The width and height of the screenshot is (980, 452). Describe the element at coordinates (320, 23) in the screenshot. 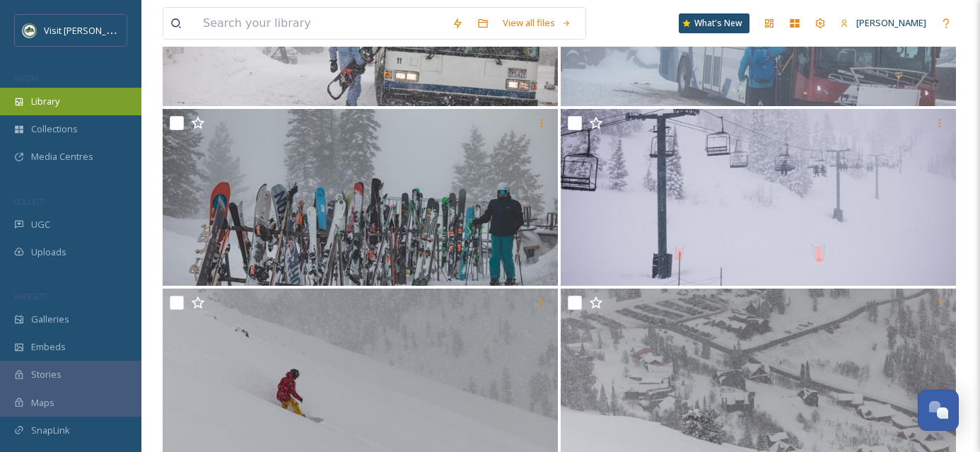

I see `input: Search your library` at that location.